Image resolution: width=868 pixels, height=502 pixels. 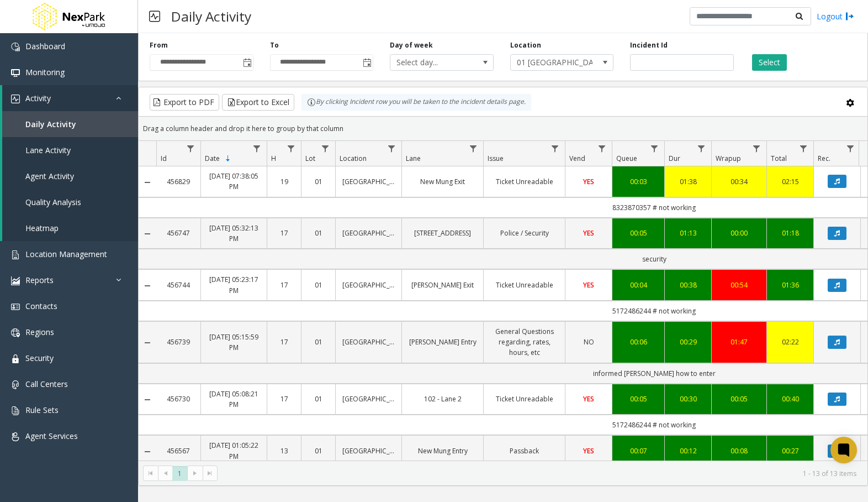 I want to click on div: 01:36, so click(x=790, y=284).